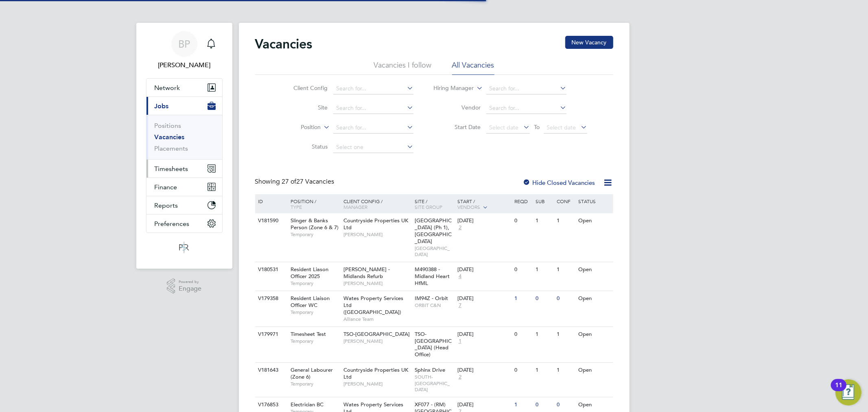  I want to click on a: Placements, so click(172, 148).